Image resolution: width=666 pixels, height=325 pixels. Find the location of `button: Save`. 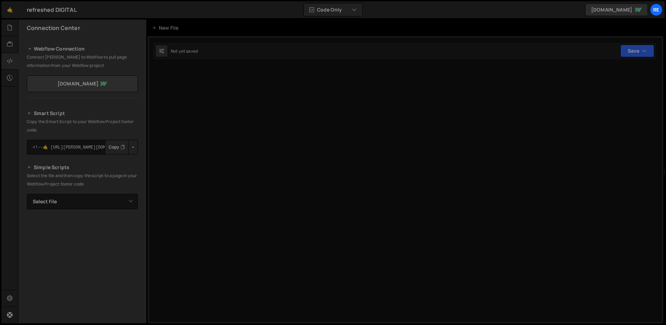

button: Save is located at coordinates (637, 51).